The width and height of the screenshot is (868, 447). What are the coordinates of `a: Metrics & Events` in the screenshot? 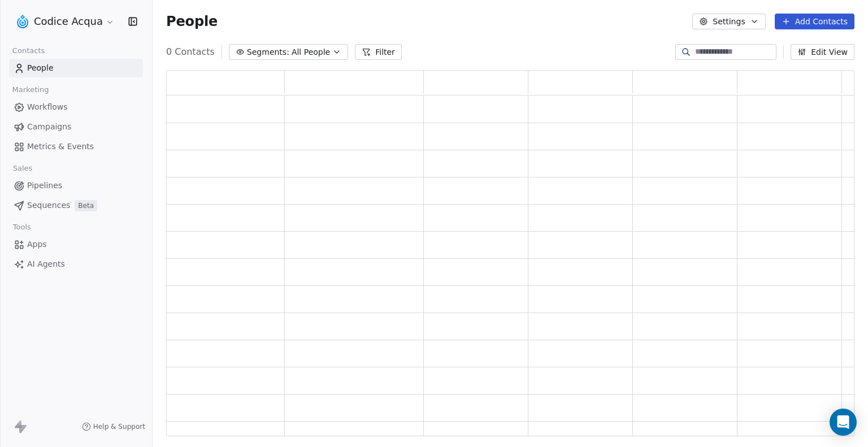 It's located at (76, 147).